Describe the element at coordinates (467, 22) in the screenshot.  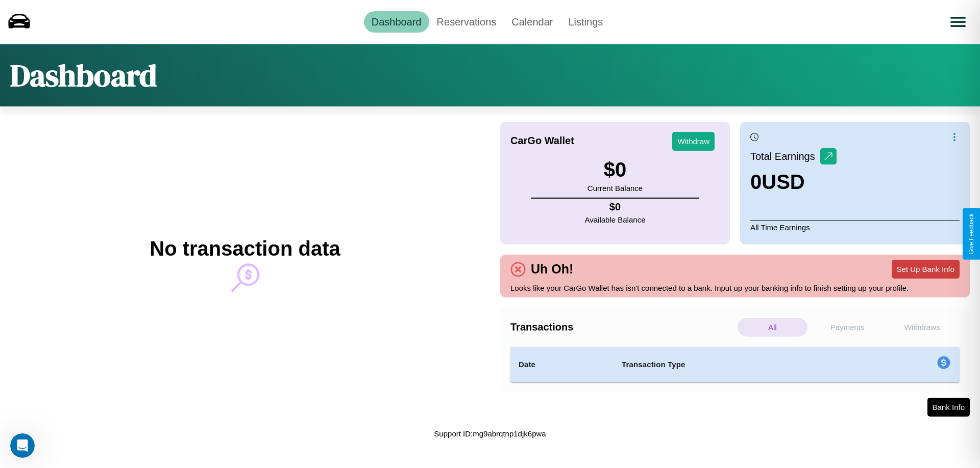
I see `a: Reservations` at that location.